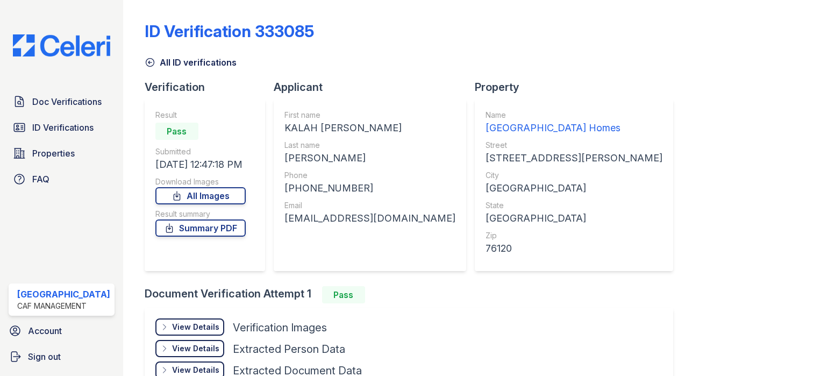  What do you see at coordinates (201, 182) in the screenshot?
I see `div: Download Images` at bounding box center [201, 182].